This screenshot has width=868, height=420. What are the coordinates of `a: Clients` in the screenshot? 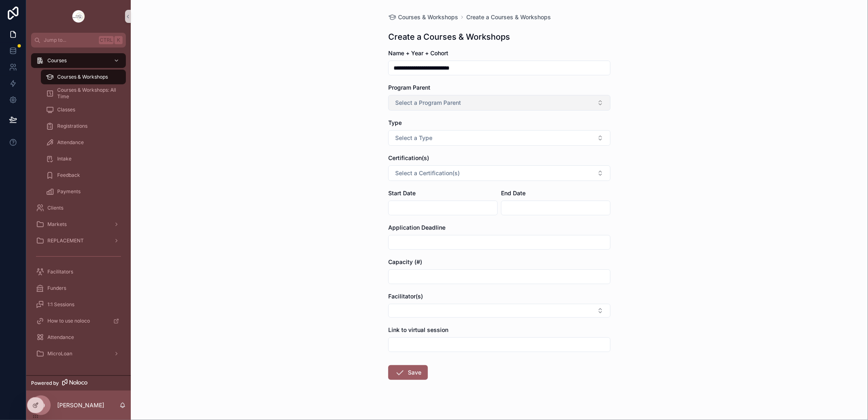 It's located at (79, 208).